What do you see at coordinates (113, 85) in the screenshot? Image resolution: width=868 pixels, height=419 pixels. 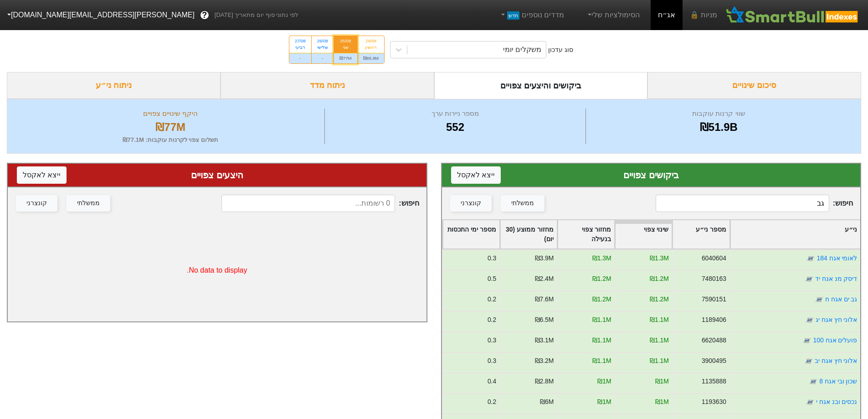 I see `div: ניתוח ני״ע` at bounding box center [113, 85].